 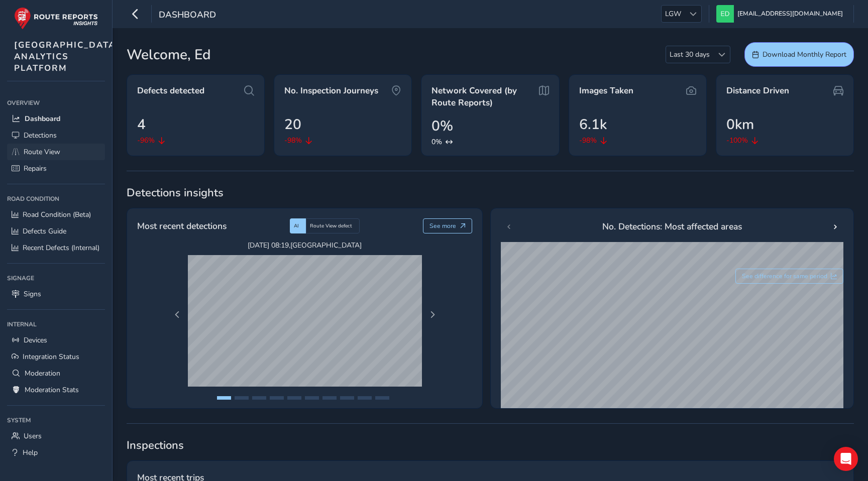 I want to click on a: See more, so click(x=448, y=226).